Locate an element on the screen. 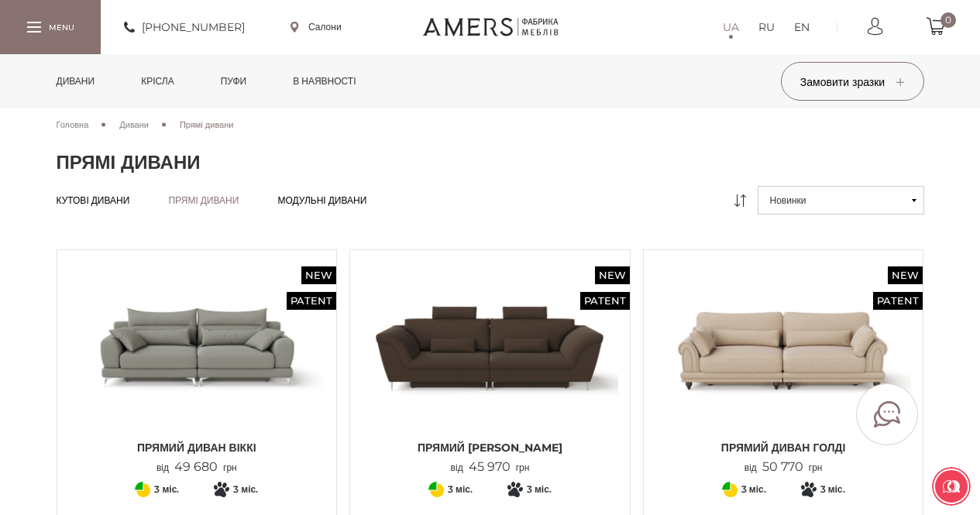 Image resolution: width=980 pixels, height=515 pixels. a: UA is located at coordinates (730, 27).